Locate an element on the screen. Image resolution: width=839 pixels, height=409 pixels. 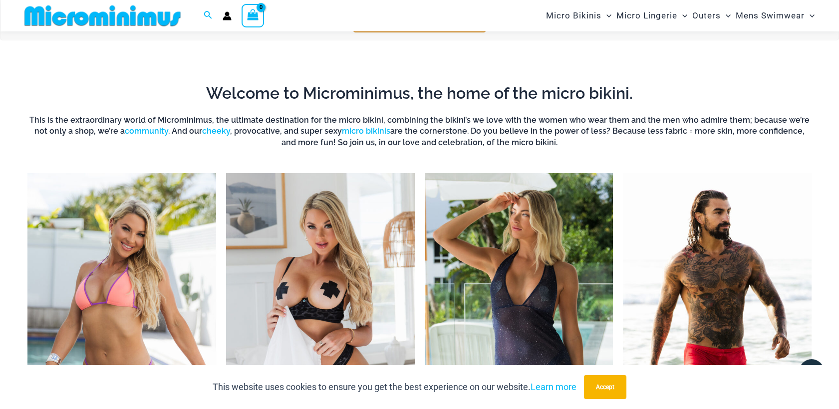
span: Mens Swimwear is located at coordinates (770, 15).